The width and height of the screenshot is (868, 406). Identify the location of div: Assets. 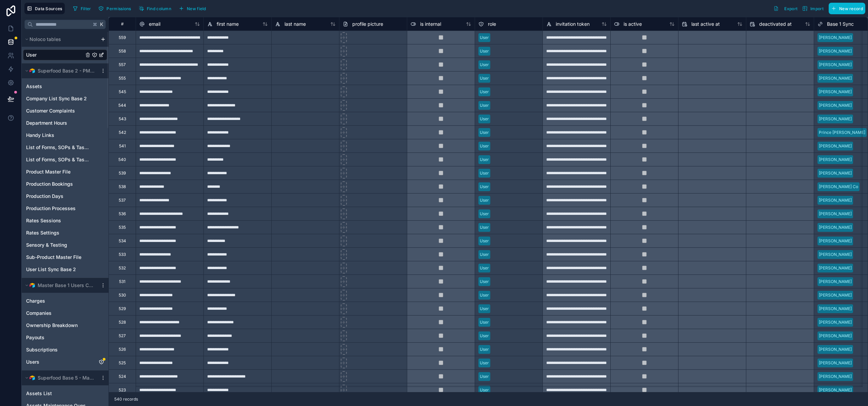
(65, 86).